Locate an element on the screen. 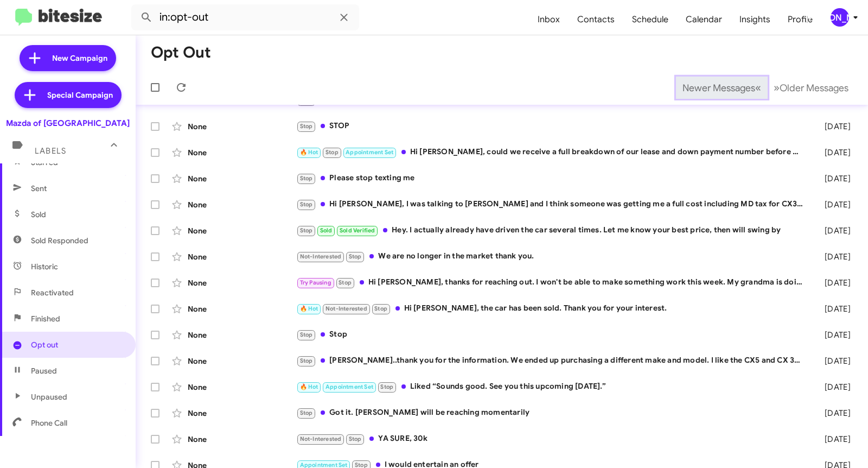 This screenshot has width=868, height=468. span: Finished is located at coordinates (45, 319).